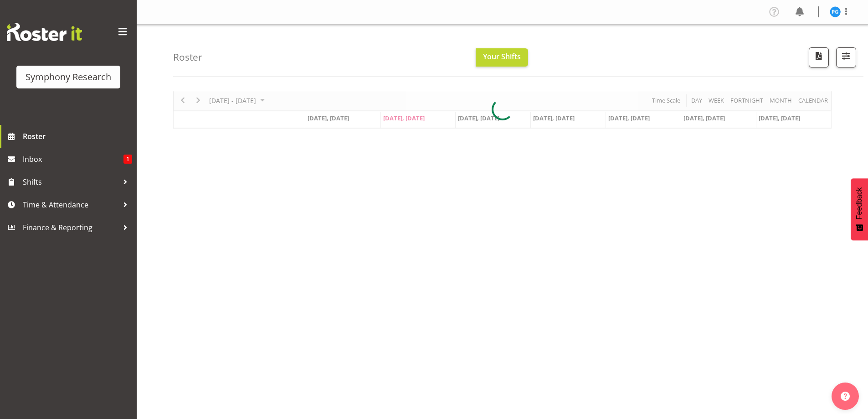 The height and width of the screenshot is (419, 868). Describe the element at coordinates (846, 57) in the screenshot. I see `button: Filter Shifts` at that location.